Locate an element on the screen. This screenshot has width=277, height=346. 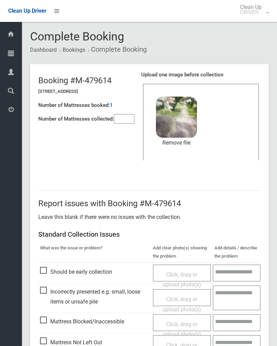
li: Complete Booking is located at coordinates (116, 49).